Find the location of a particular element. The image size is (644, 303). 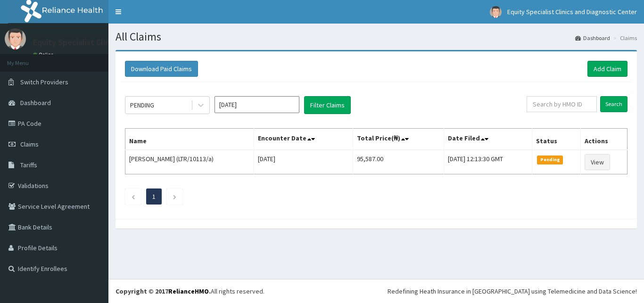

a: Add Claim is located at coordinates (607, 69).